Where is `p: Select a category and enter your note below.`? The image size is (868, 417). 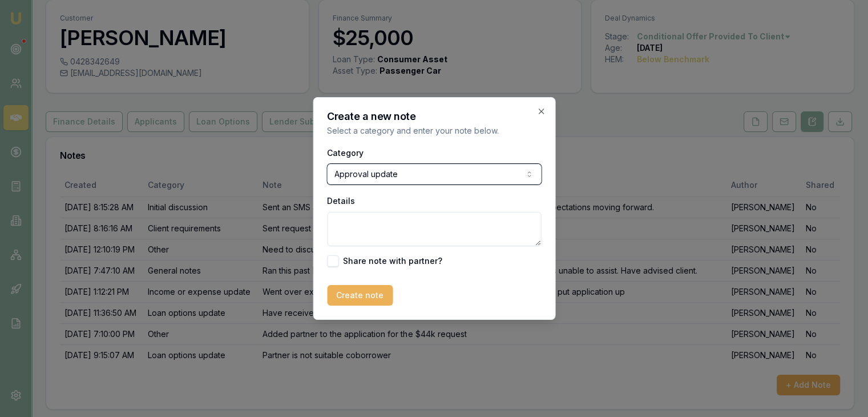
p: Select a category and enter your note below. is located at coordinates (434, 131).